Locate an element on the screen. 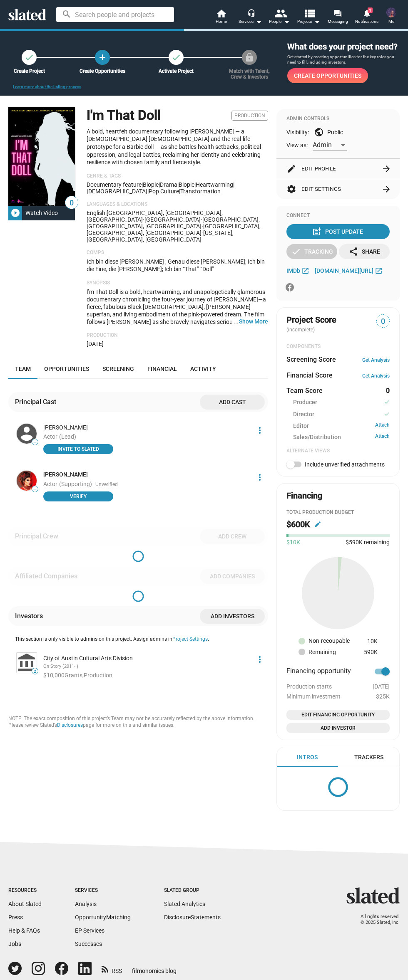 Image resolution: width=408 pixels, height=980 pixels. a: Successes is located at coordinates (88, 944).